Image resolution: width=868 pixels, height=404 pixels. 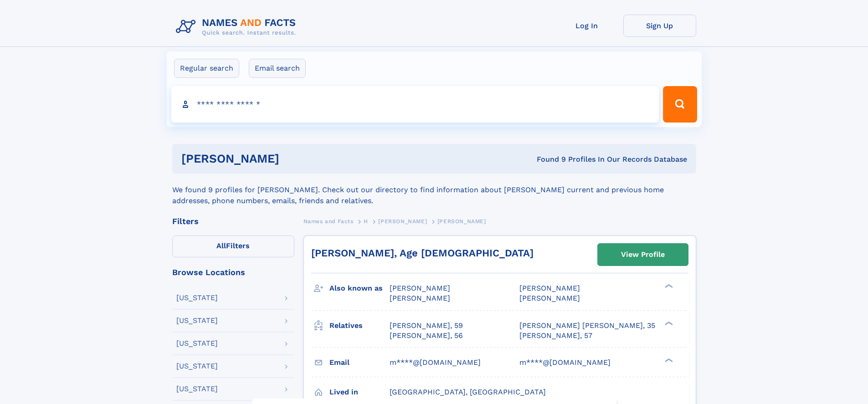 What do you see at coordinates (359, 363) in the screenshot?
I see `h3: Email` at bounding box center [359, 363].